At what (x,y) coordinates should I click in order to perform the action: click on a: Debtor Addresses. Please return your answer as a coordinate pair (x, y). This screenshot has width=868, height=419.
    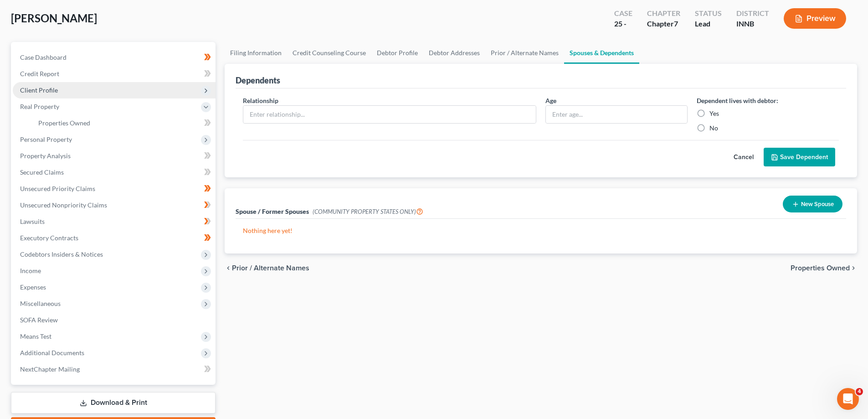
    Looking at the image, I should click on (455, 53).